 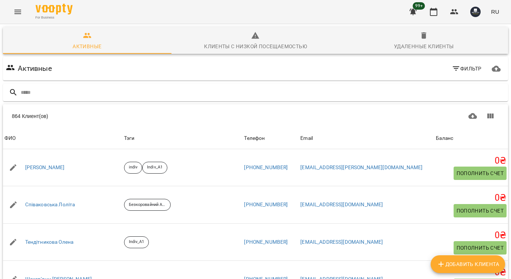 I want to click on span: Баланс, so click(x=471, y=138).